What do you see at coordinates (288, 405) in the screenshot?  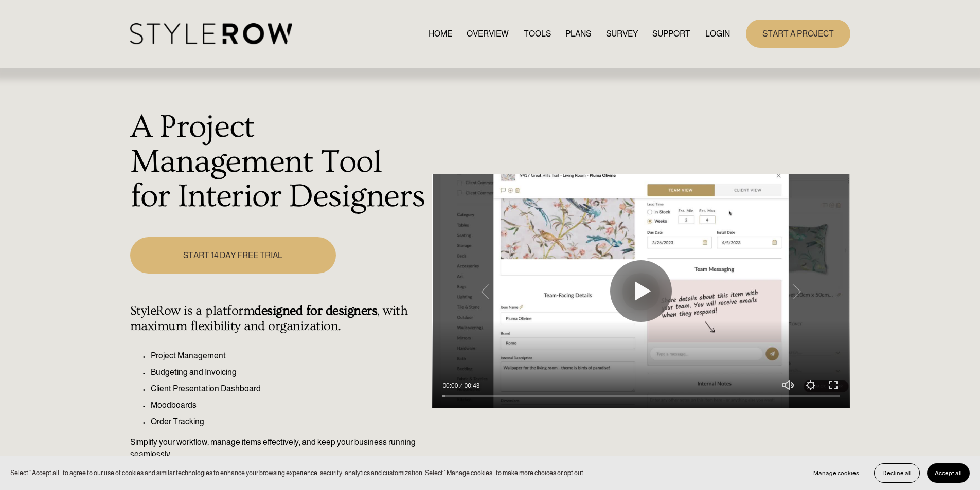 I see `p: Moodboards` at bounding box center [288, 405].